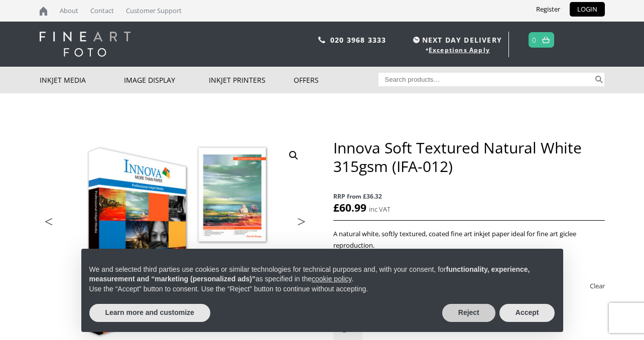 The image size is (644, 340). What do you see at coordinates (546, 40) in the screenshot?
I see `img: basket.svg` at bounding box center [546, 40].